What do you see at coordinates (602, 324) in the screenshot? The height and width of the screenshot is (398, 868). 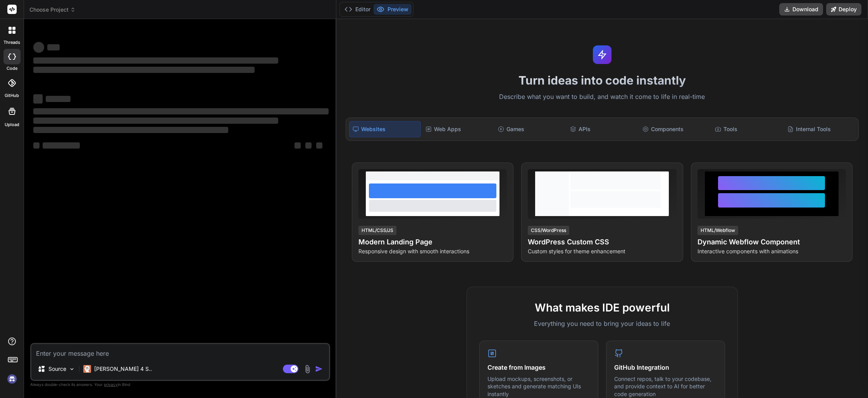 I see `p: Everything you need to bring your ideas to life` at bounding box center [602, 324].